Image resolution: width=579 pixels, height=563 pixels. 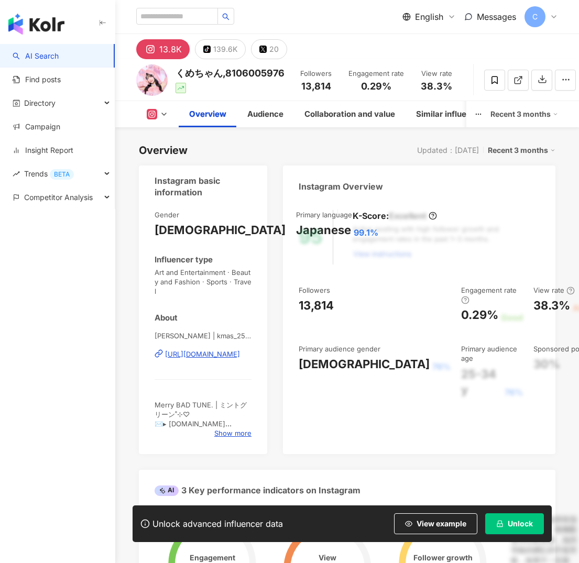 I want to click on div: 0.29%, so click(x=480, y=315).